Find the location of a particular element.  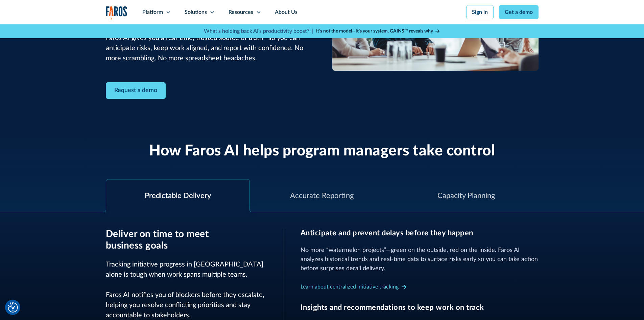

a: Learn about centralized initiative tracking is located at coordinates (353, 287).